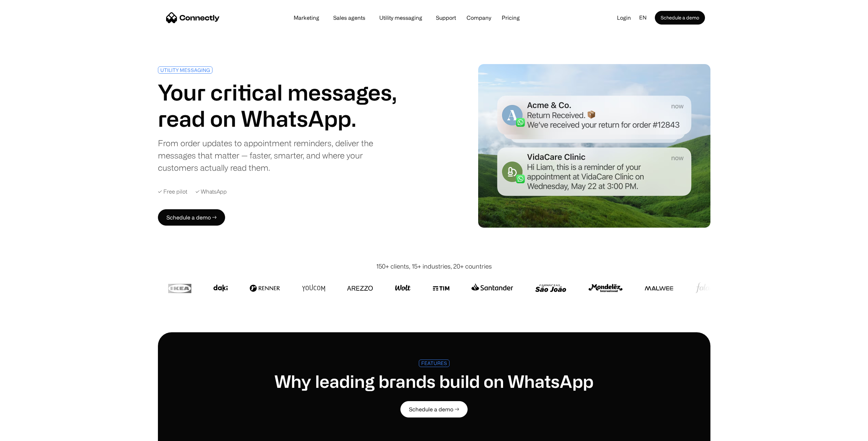 This screenshot has height=441, width=868. Describe the element at coordinates (185, 69) in the screenshot. I see `div: UTILITY MESSAGING` at that location.